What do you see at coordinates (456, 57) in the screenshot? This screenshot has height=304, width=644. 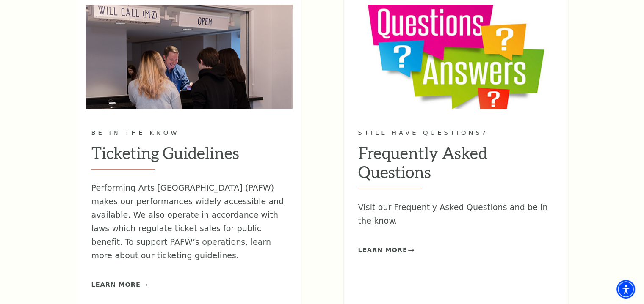 I see `img: Still have questions?` at bounding box center [456, 57].